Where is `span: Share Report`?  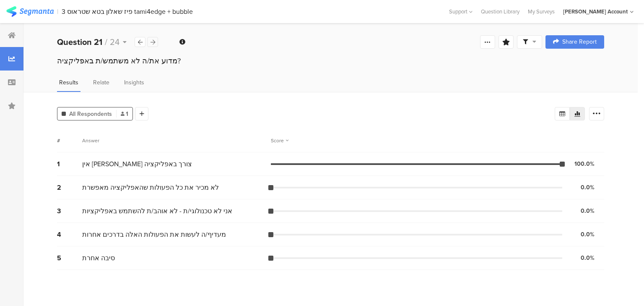
span: Share Report is located at coordinates (580, 42).